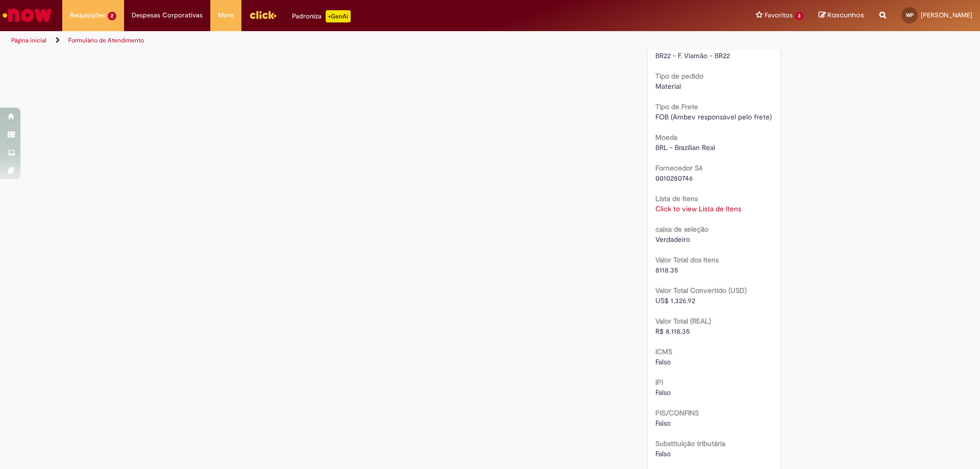 Image resolution: width=980 pixels, height=469 pixels. I want to click on b: ICMS, so click(663, 351).